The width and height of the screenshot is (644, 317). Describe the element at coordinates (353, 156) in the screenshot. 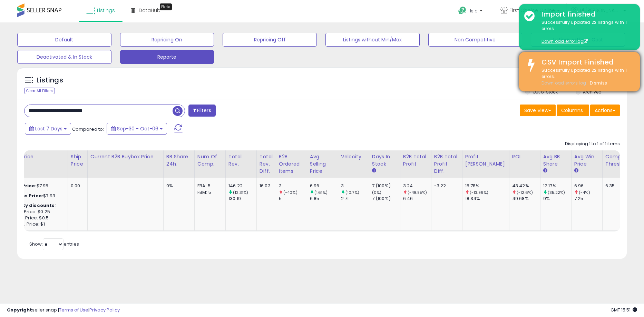

I see `div: Velocity` at that location.